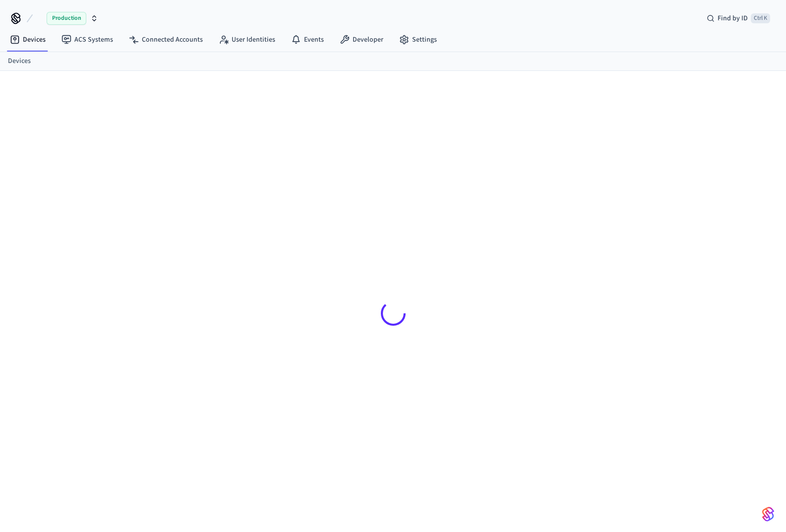  What do you see at coordinates (67, 19) in the screenshot?
I see `span: Production` at bounding box center [67, 19].